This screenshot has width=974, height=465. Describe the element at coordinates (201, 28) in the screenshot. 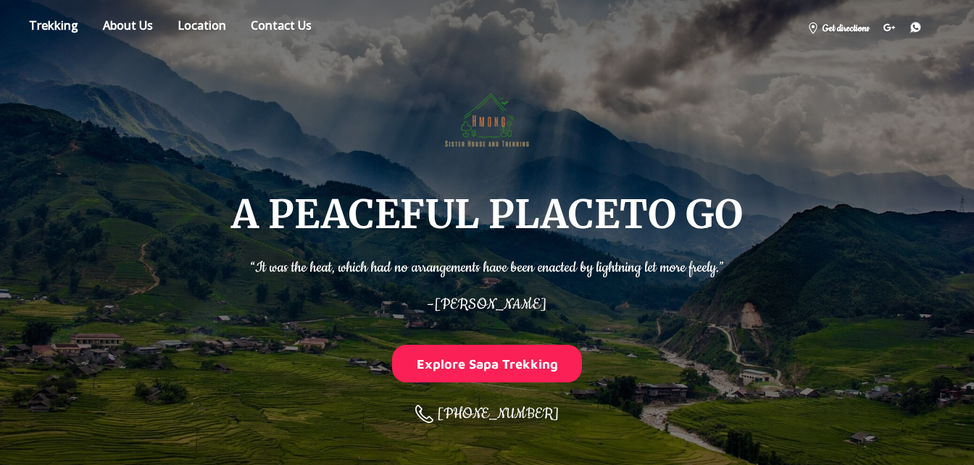

I see `a: Location` at that location.